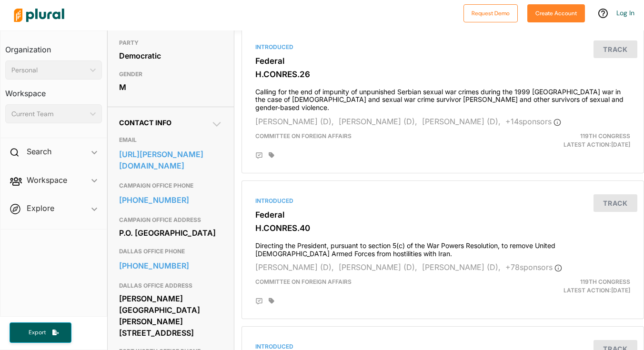 The height and width of the screenshot is (350, 644). Describe the element at coordinates (41, 332) in the screenshot. I see `button: Export` at that location.